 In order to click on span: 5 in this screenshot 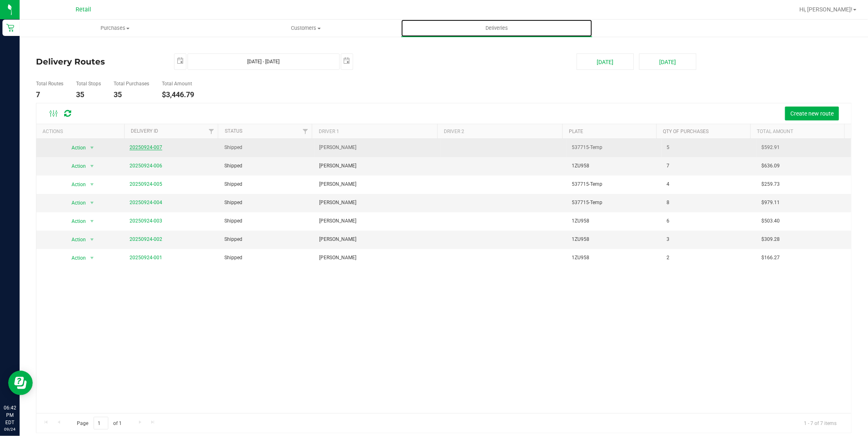, I will do `click(667, 147)`.